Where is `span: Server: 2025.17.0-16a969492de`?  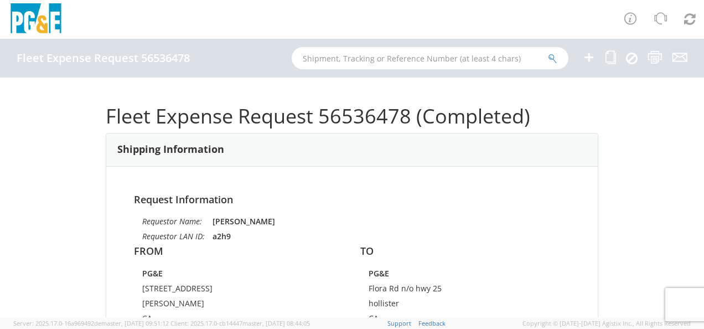
span: Server: 2025.17.0-16a969492de is located at coordinates (91, 323).